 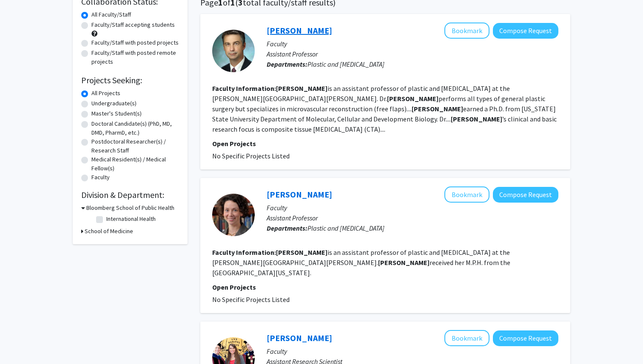 What do you see at coordinates (133, 25) in the screenshot?
I see `label: Faculty/Staff accepting students` at bounding box center [133, 25].